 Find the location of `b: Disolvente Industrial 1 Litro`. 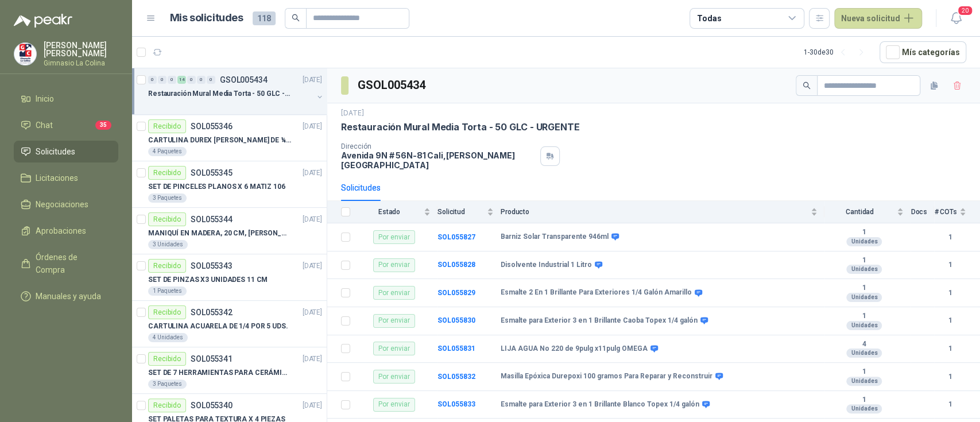

b: Disolvente Industrial 1 Litro is located at coordinates (546, 265).